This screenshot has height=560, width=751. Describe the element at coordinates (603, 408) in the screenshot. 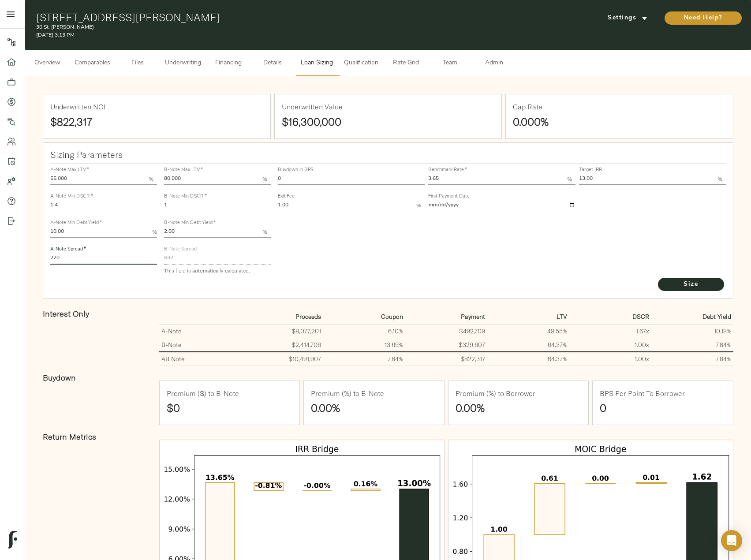

I see `strong: 0` at that location.